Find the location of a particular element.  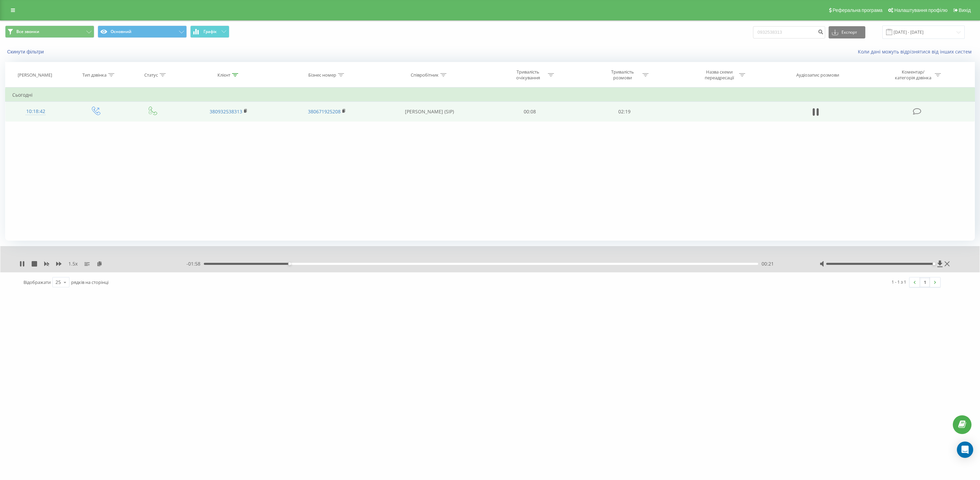

div: Тип дзвінка is located at coordinates (95, 75).